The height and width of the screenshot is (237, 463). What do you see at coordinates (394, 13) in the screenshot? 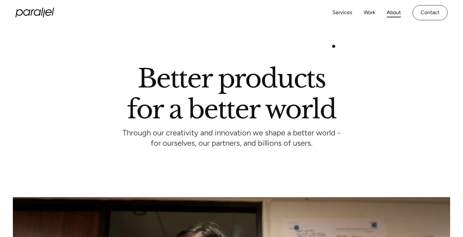
I see `a: About` at bounding box center [394, 13].